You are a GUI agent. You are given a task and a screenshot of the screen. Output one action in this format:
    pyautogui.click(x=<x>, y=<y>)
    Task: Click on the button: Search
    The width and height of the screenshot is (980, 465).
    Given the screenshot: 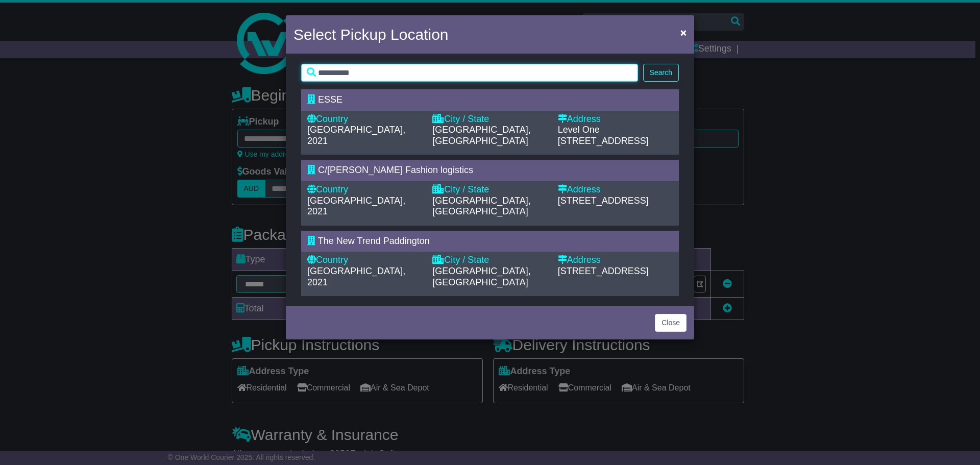 What is the action you would take?
    pyautogui.click(x=661, y=72)
    